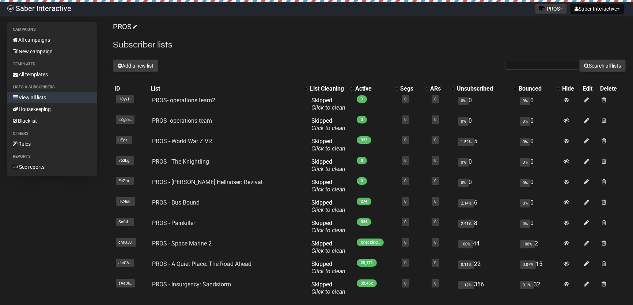 Image resolution: width=633 pixels, height=305 pixels. What do you see at coordinates (52, 144) in the screenshot?
I see `a: Rules` at bounding box center [52, 144].